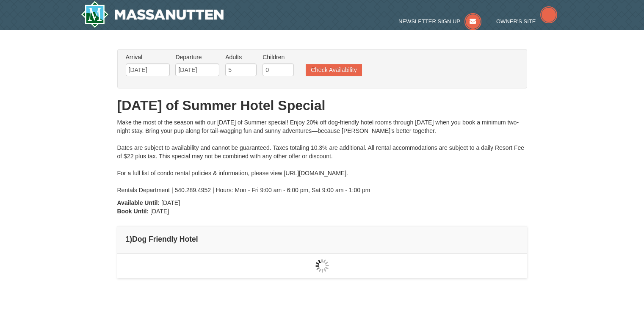  Describe the element at coordinates (527, 21) in the screenshot. I see `a: Owner's Site` at that location.